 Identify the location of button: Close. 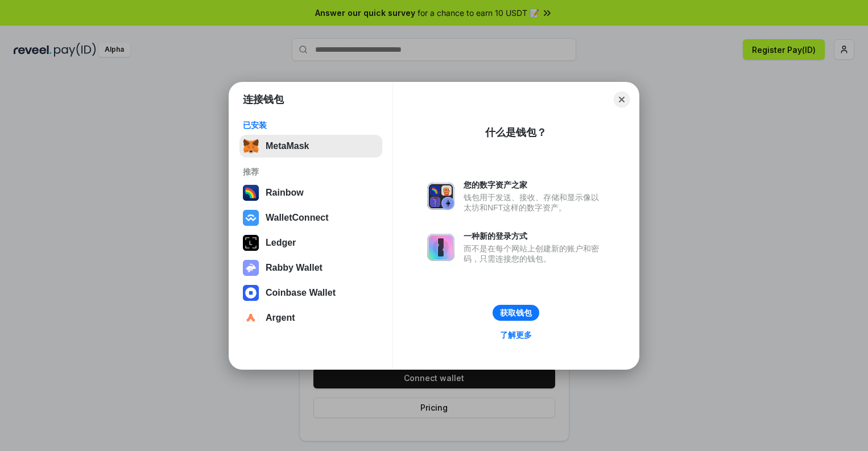
(622, 99).